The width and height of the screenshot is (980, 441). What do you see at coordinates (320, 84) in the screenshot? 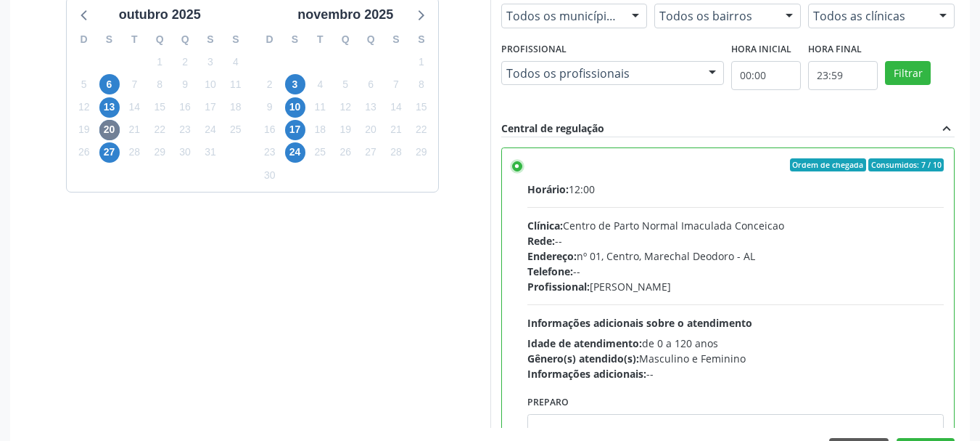
I see `span: terça-feira, 4 de novembro de 2025` at bounding box center [320, 84].